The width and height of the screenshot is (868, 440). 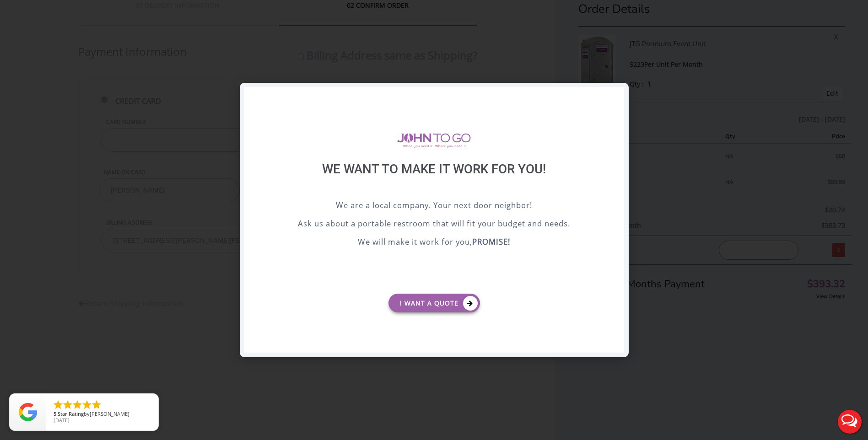 I want to click on img: Review Rating, so click(x=28, y=412).